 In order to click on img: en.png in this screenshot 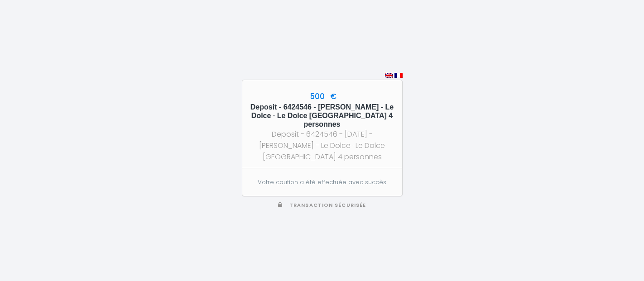, I will do `click(389, 76)`.